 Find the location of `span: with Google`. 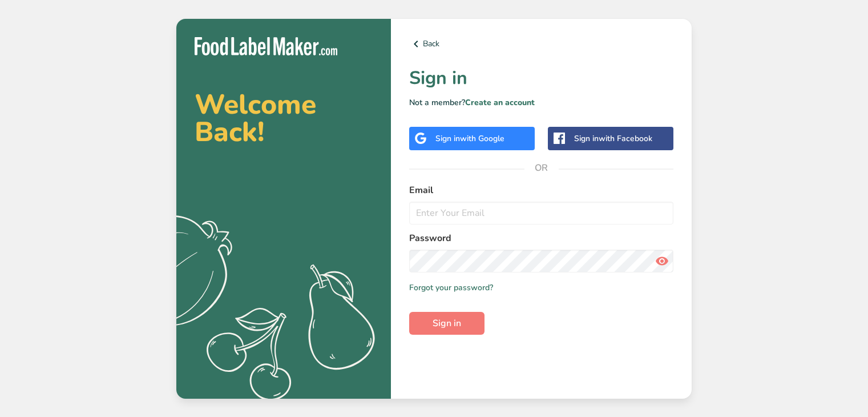

span: with Google is located at coordinates (482, 138).